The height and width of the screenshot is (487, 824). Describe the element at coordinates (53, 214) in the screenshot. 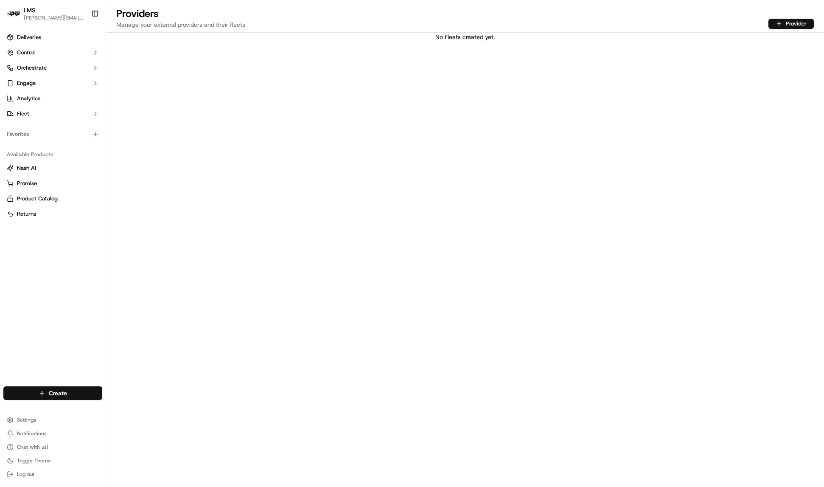

I see `button: Returns` at that location.